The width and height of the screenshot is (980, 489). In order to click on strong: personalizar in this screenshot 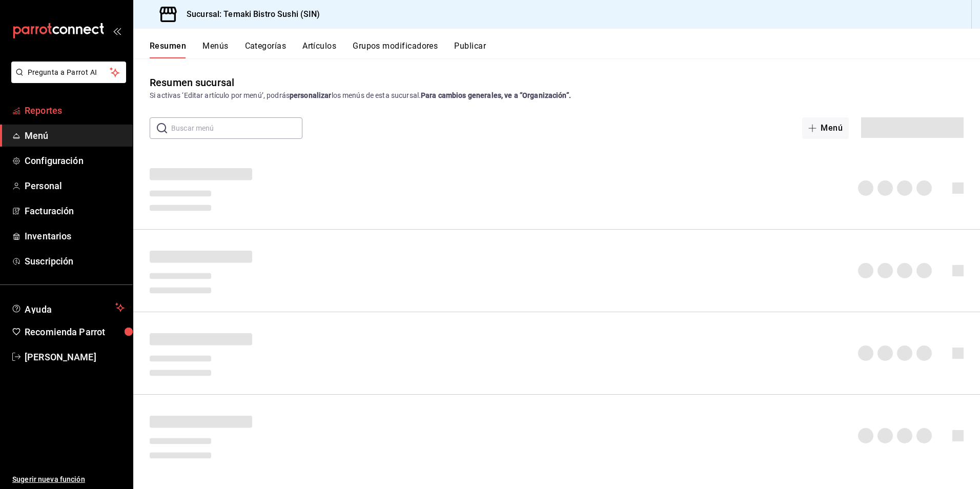, I will do `click(311, 95)`.